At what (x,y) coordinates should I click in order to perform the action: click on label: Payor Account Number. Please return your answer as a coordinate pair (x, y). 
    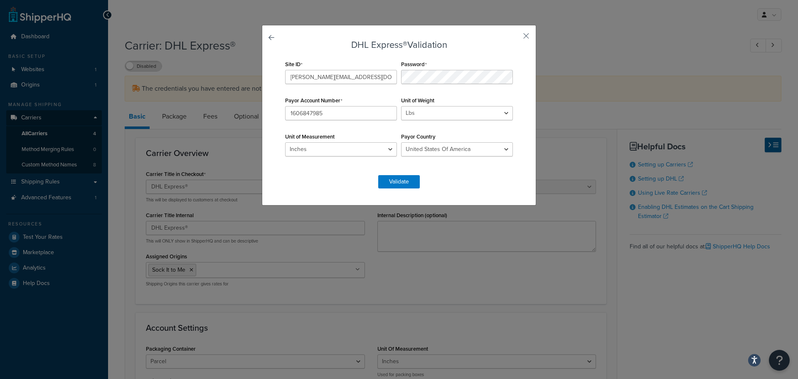
    Looking at the image, I should click on (314, 101).